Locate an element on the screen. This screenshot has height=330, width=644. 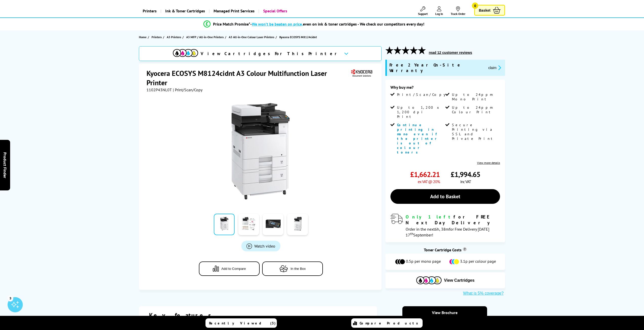
div: for FREE Next Day Delivery is located at coordinates (453, 219).